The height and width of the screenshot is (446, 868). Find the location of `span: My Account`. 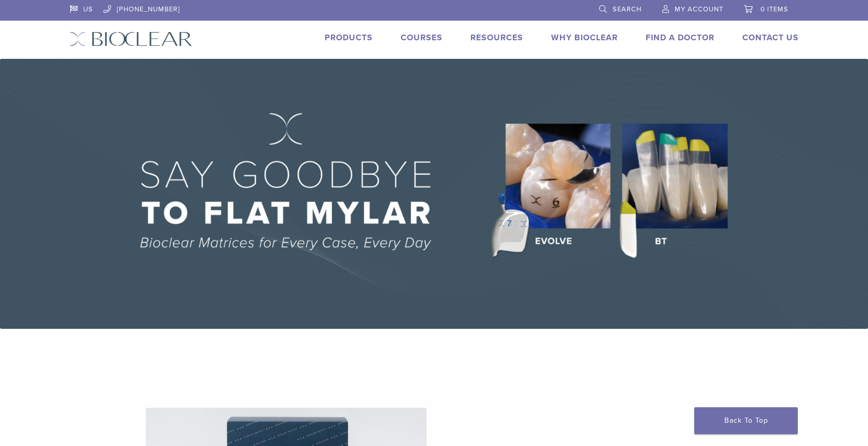

span: My Account is located at coordinates (699, 9).